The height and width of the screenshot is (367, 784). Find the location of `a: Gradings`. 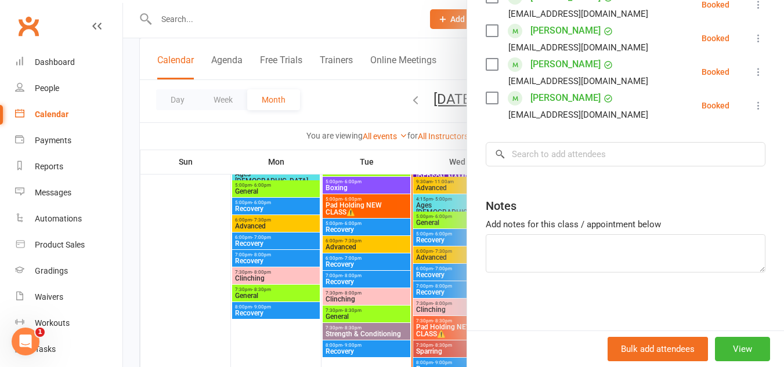

a: Gradings is located at coordinates (69, 271).